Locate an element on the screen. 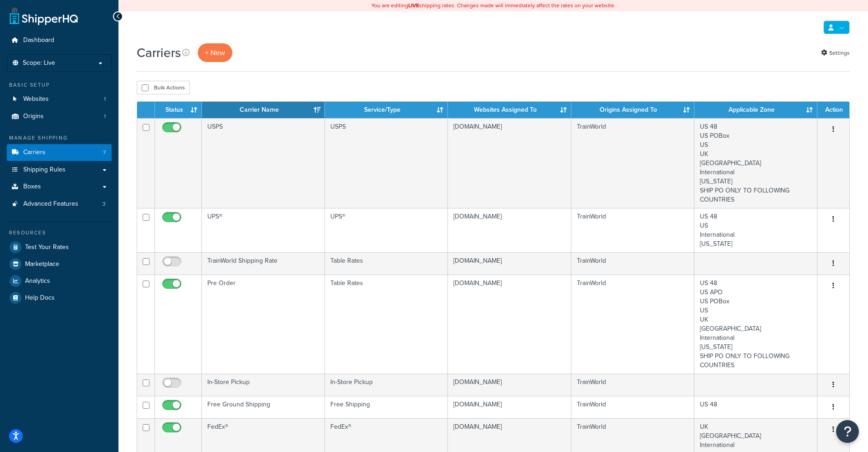 The image size is (868, 452). li: Websites is located at coordinates (60, 99).